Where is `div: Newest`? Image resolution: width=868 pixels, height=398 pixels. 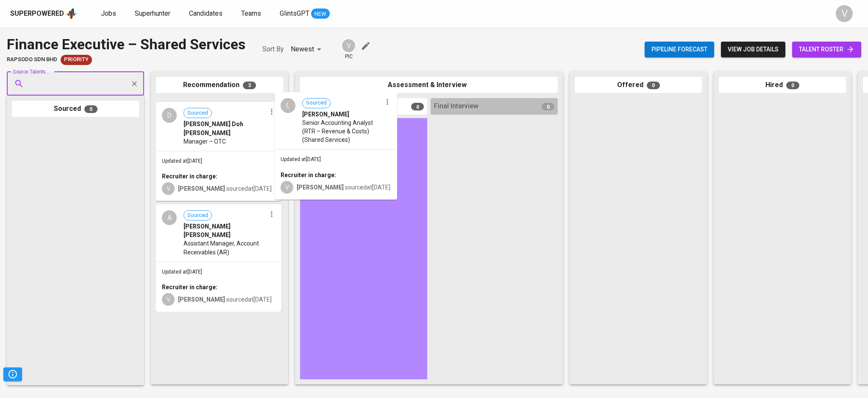 div: Newest is located at coordinates (308, 50).